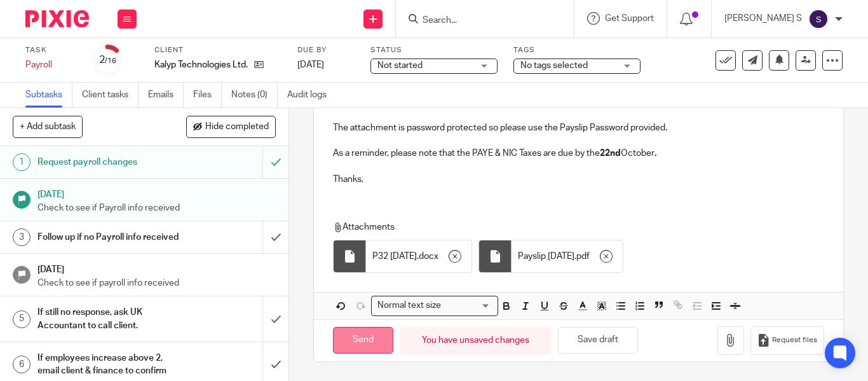 Image resolution: width=868 pixels, height=381 pixels. I want to click on p: Check to see if payroll info received, so click(157, 283).